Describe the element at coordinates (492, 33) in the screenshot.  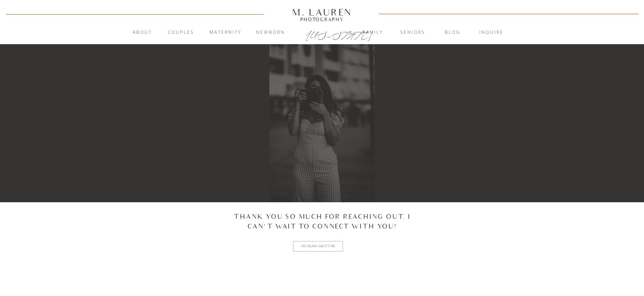
I see `nav: inquire` at that location.